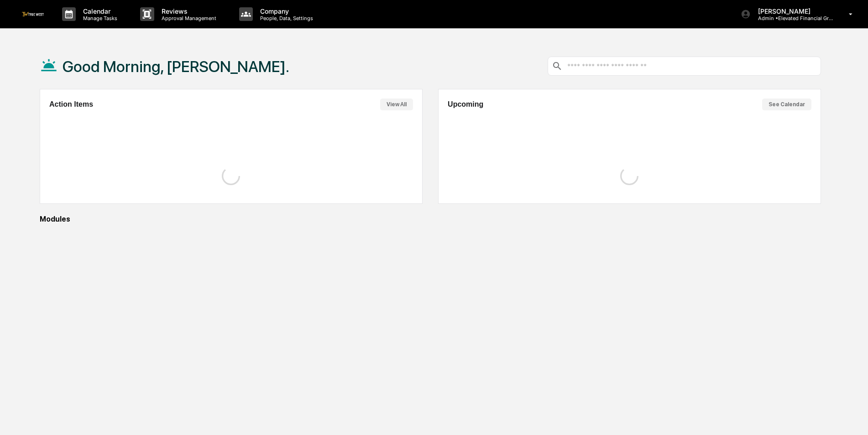 This screenshot has height=435, width=868. What do you see at coordinates (787, 104) in the screenshot?
I see `a: See Calendar` at bounding box center [787, 104].